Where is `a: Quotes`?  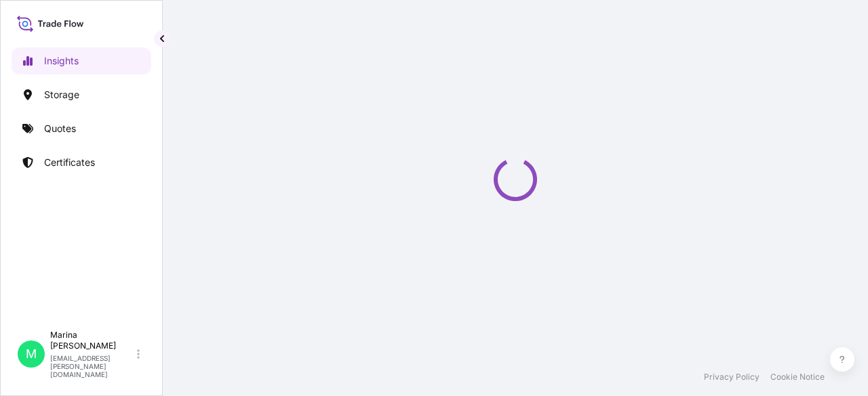
a: Quotes is located at coordinates (81, 129).